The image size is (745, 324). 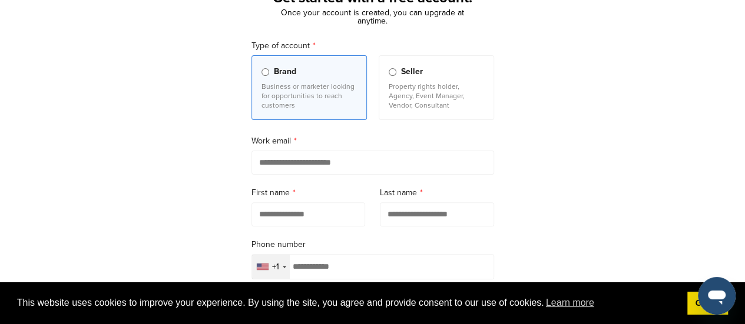 I want to click on span: Once your account is created, you can upgrade at anytime., so click(x=372, y=16).